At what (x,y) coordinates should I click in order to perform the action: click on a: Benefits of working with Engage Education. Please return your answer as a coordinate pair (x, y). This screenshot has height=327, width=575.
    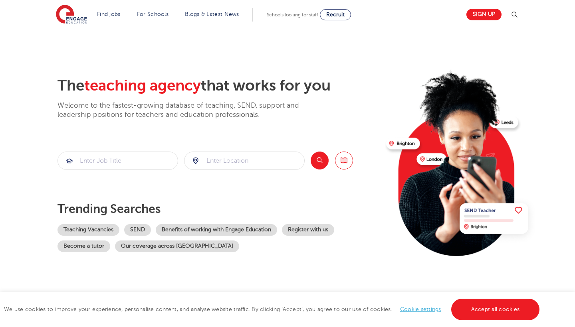
    Looking at the image, I should click on (216, 230).